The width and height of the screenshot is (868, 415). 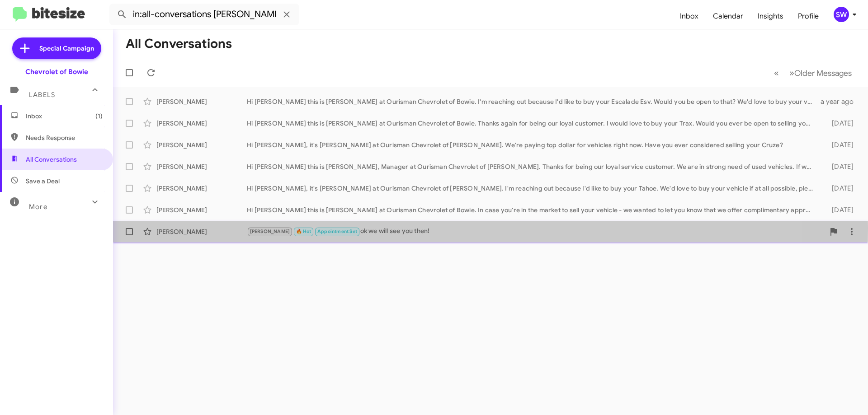 What do you see at coordinates (304, 231) in the screenshot?
I see `span: 🔥 Hot` at bounding box center [304, 231].